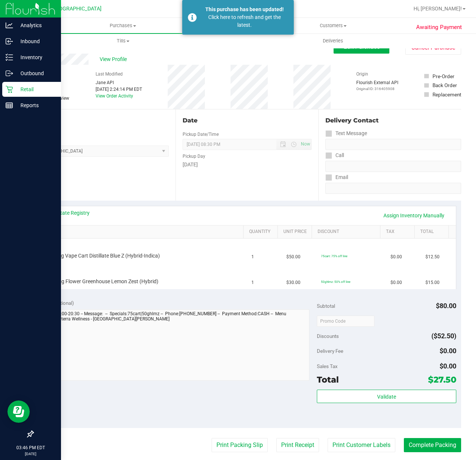 The height and width of the screenshot is (460, 476). What do you see at coordinates (335, 156) in the screenshot?
I see `label: Call` at bounding box center [335, 156].